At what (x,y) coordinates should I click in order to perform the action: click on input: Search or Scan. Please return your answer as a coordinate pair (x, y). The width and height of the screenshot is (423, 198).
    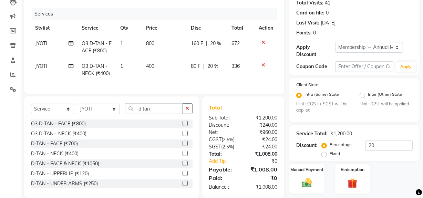
    Looking at the image, I should click on (154, 109).